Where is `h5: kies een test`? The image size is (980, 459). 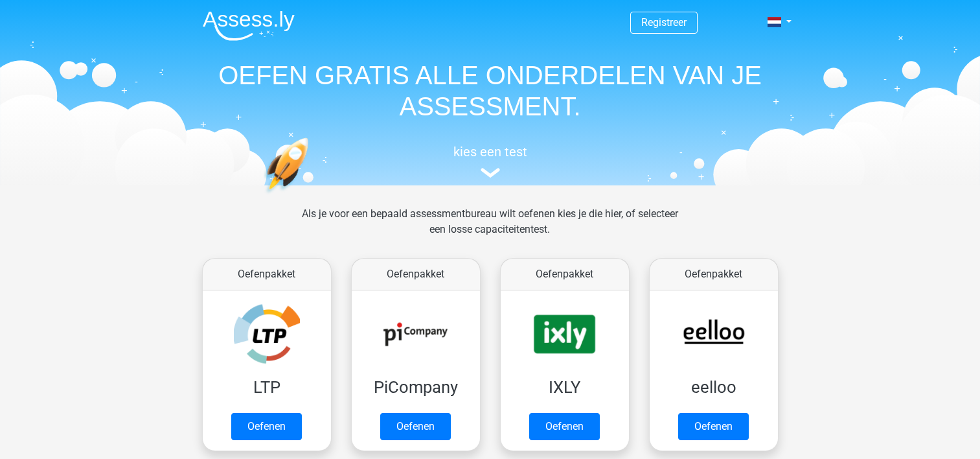 h5: kies een test is located at coordinates (490, 152).